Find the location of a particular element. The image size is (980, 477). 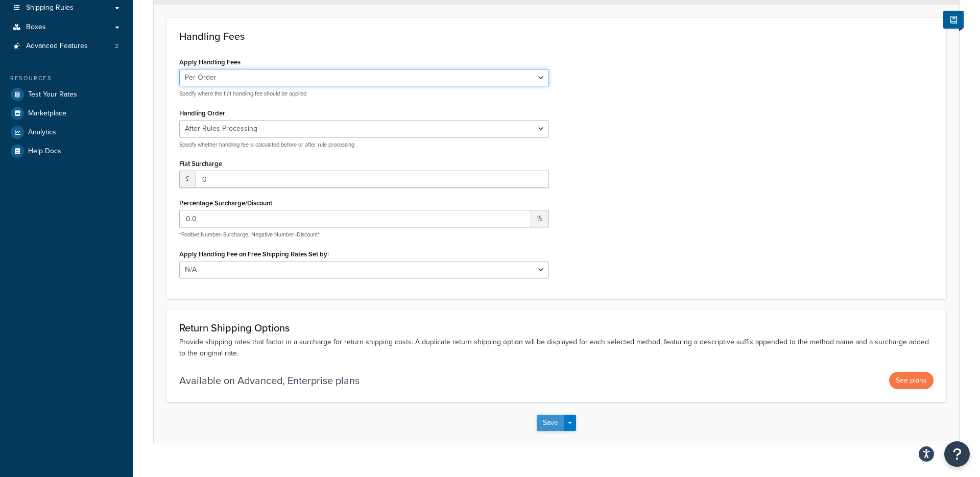

div: Resources is located at coordinates (67, 78).